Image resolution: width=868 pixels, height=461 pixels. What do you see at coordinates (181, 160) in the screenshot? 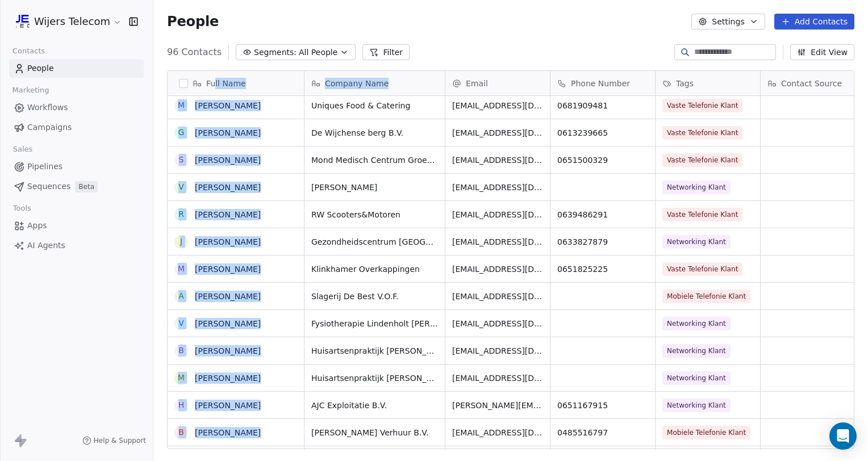
I see `div: S` at bounding box center [181, 160].